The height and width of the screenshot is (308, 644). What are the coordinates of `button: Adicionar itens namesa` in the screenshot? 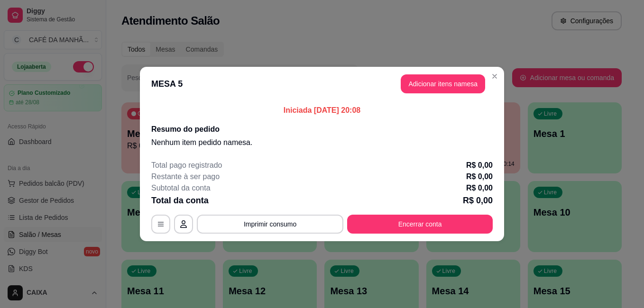 It's located at (443, 84).